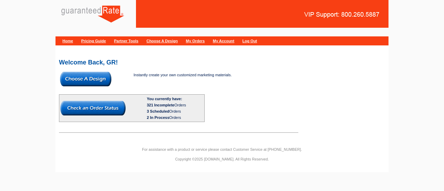 This screenshot has height=191, width=444. Describe the element at coordinates (158, 118) in the screenshot. I see `span: 2 In Process` at that location.